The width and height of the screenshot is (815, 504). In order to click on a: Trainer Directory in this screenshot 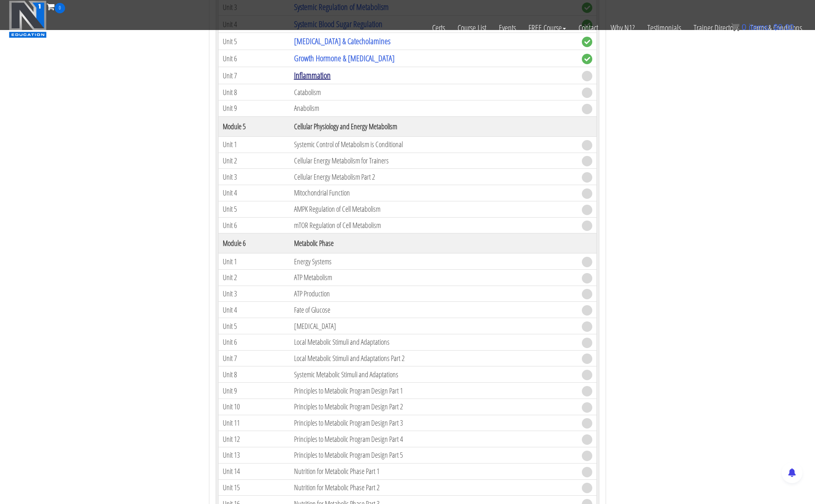, I will do `click(715, 28)`.